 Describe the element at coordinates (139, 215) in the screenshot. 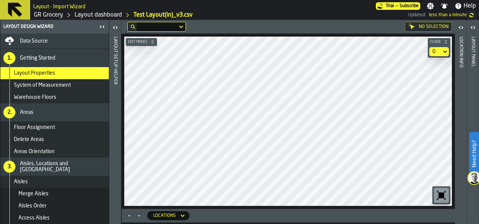

I see `button: Minimize` at that location.